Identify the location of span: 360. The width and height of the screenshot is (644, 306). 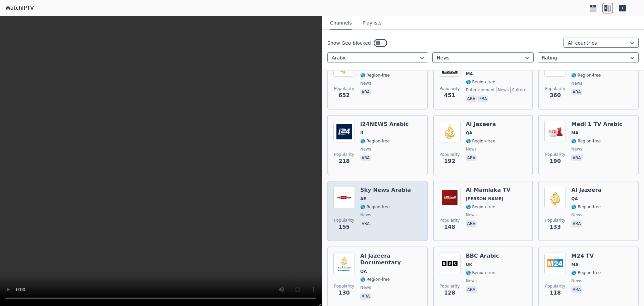
(555, 95).